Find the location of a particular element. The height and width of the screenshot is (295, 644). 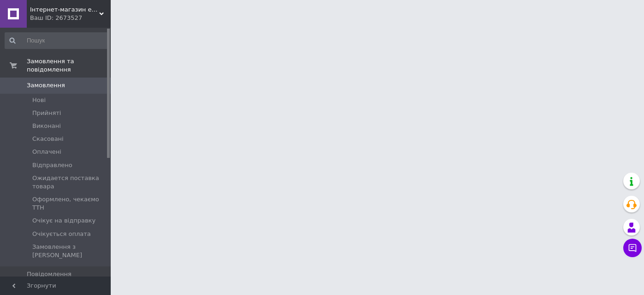

span: Очікує на відправку is located at coordinates (64, 221).